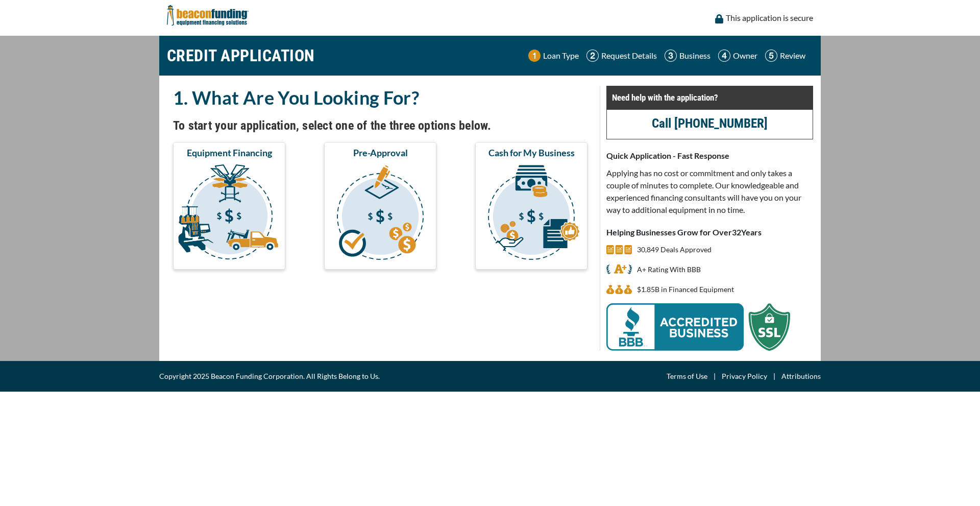 This screenshot has width=980, height=506. I want to click on h4: To start your application, select one of the three options below., so click(380, 126).